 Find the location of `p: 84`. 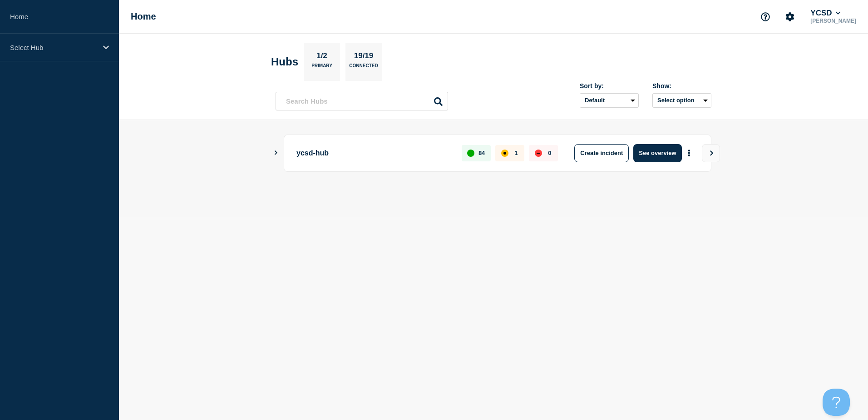

p: 84 is located at coordinates (482, 153).